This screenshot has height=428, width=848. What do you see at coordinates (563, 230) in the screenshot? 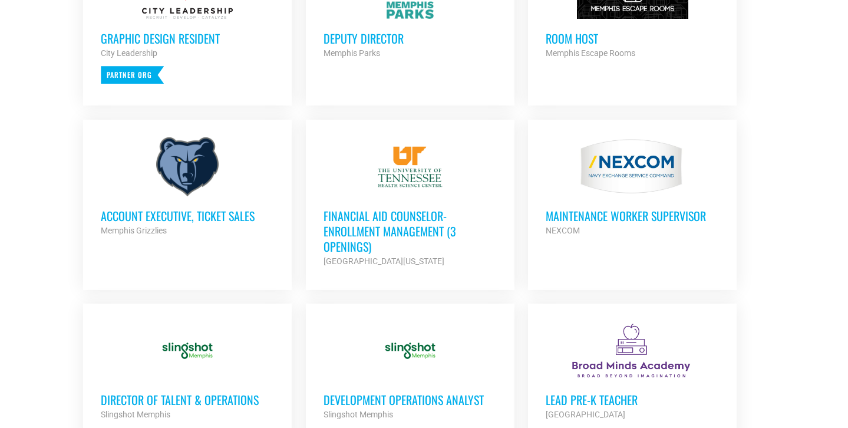
I see `strong: NEXCOM` at bounding box center [563, 230].